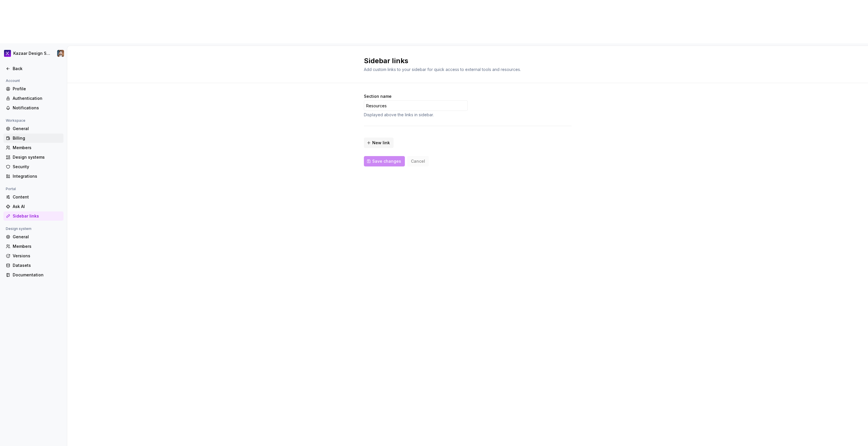 The width and height of the screenshot is (868, 446). I want to click on div: Integrations, so click(37, 176).